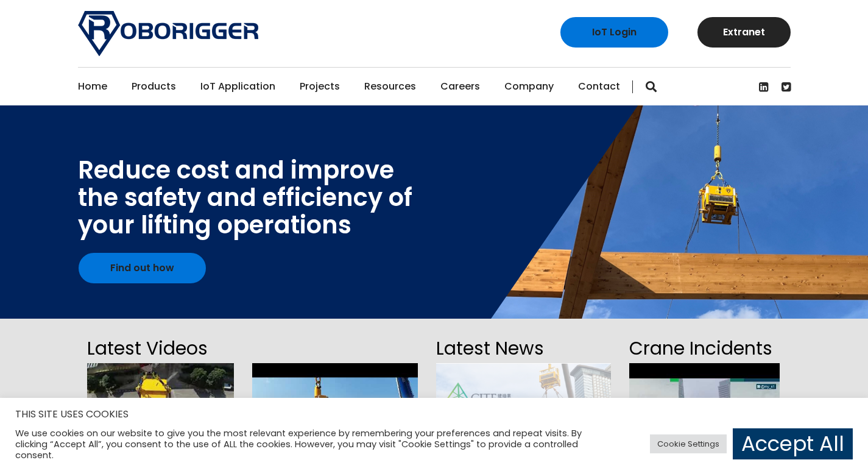 This screenshot has height=471, width=868. I want to click on a: Resources, so click(390, 87).